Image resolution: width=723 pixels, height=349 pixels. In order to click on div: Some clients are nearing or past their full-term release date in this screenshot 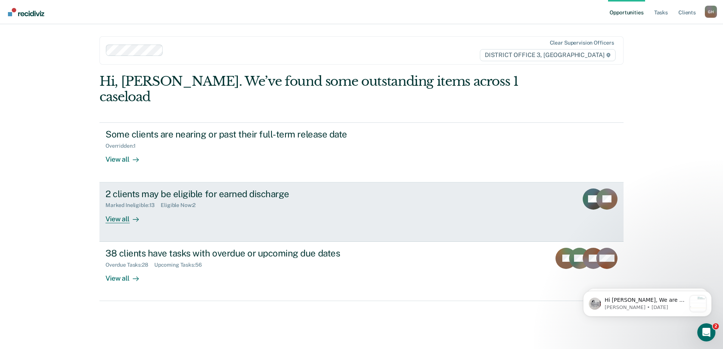, I will do `click(238, 134)`.